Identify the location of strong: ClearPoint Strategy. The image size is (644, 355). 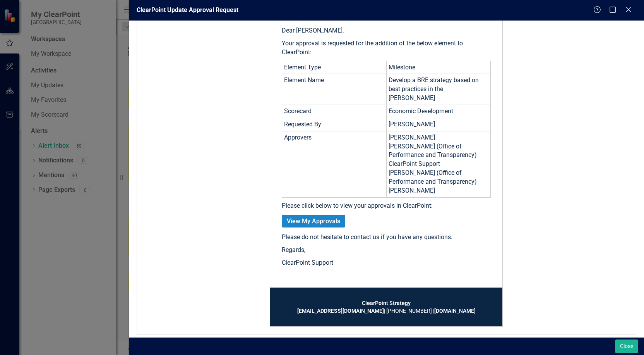
(386, 303).